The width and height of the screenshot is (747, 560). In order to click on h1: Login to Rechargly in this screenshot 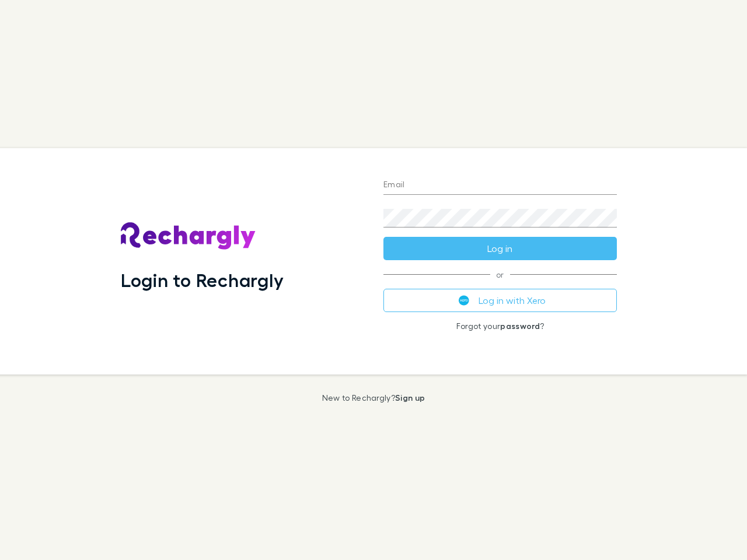, I will do `click(202, 280)`.